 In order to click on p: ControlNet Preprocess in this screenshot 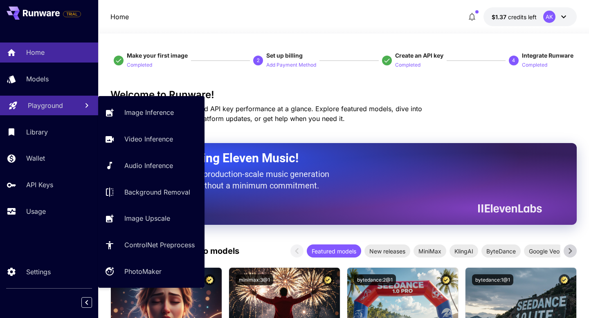, I will do `click(160, 245)`.